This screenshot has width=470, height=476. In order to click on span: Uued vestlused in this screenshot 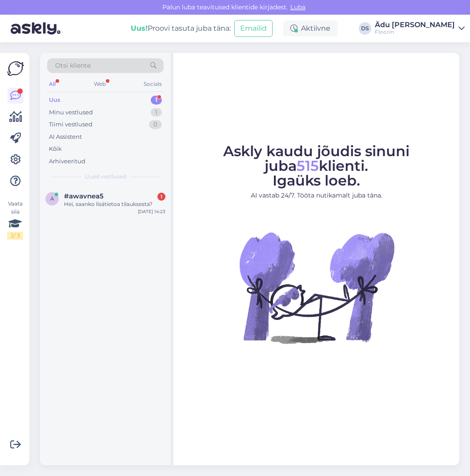, I will do `click(106, 177)`.